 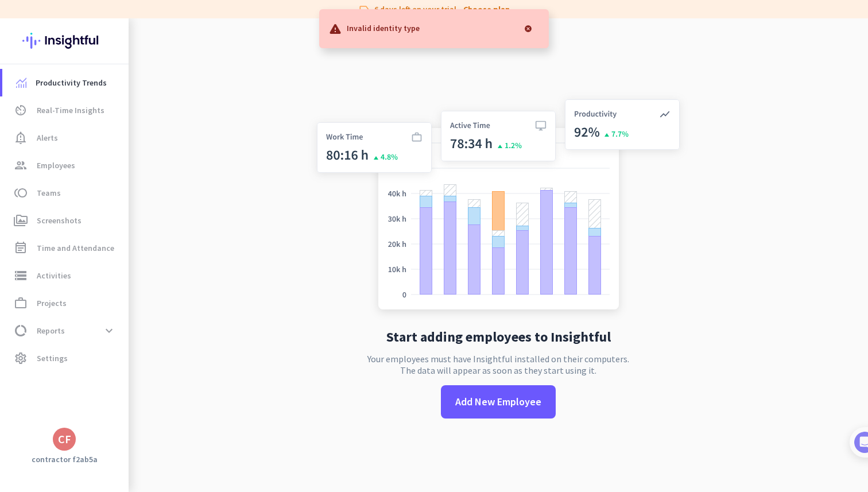 What do you see at coordinates (66, 82) in the screenshot?
I see `a: menu-itemProductivity Trends` at bounding box center [66, 82].